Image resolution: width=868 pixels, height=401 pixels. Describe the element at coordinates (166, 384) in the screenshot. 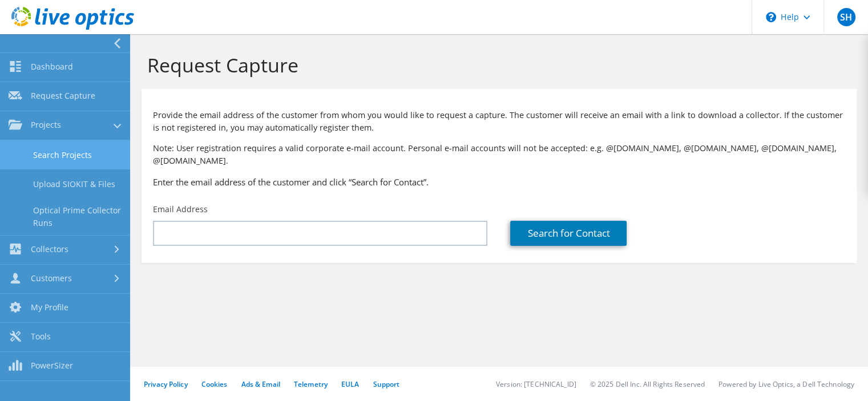

I see `a: Privacy Policy` at that location.